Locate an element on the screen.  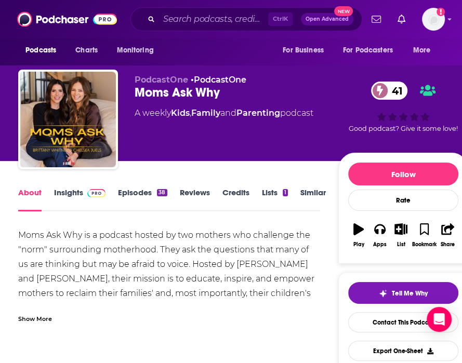
img: User Profile is located at coordinates (434, 19).